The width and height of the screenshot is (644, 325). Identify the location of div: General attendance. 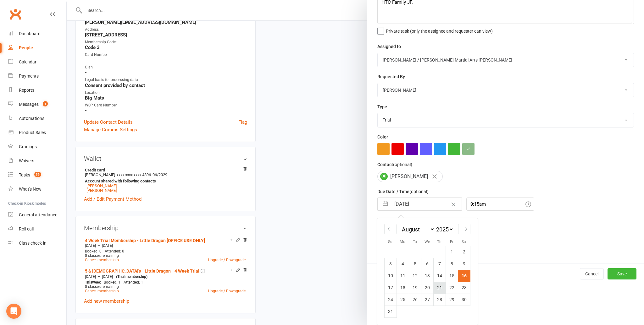
(38, 215).